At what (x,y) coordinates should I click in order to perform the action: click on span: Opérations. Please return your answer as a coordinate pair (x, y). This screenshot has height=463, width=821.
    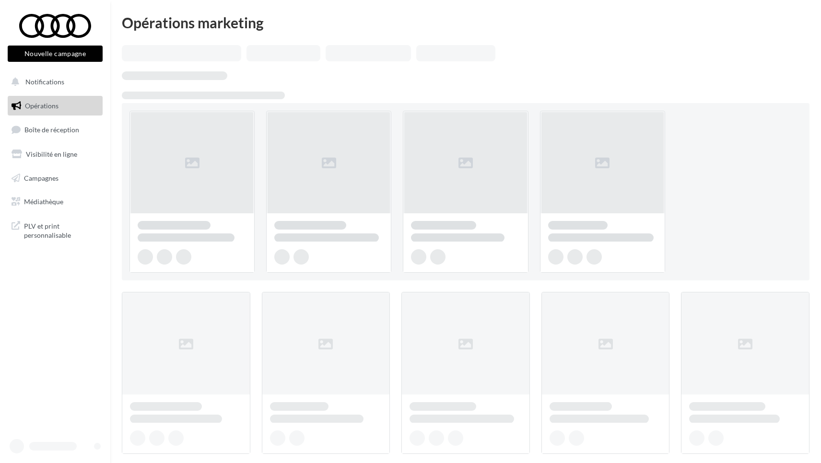
    Looking at the image, I should click on (42, 106).